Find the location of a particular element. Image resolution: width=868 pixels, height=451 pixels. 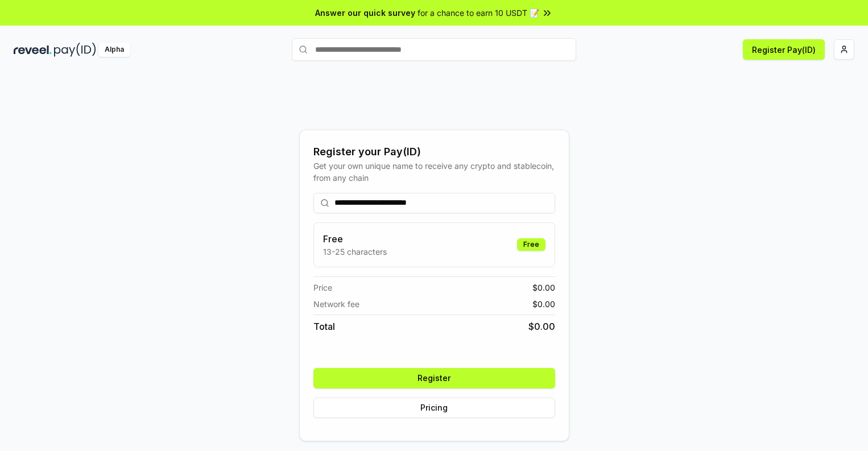

span: Network fee is located at coordinates (336, 304).